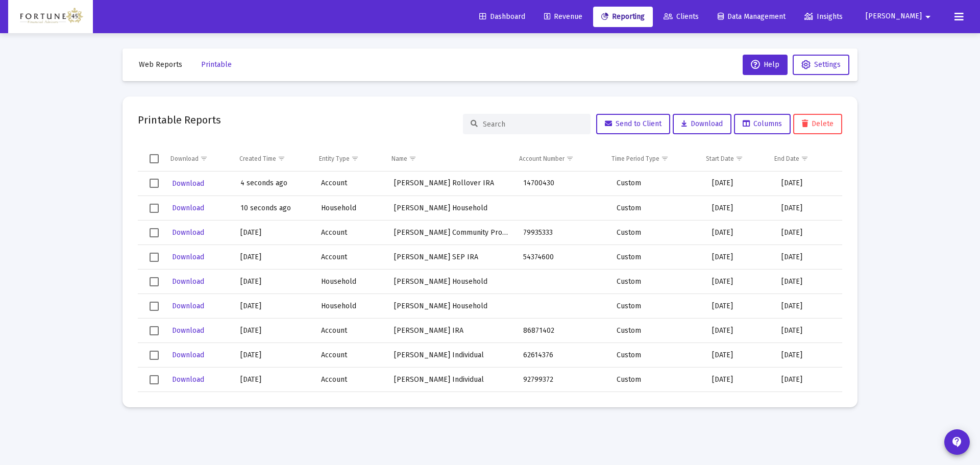 This screenshot has height=465, width=980. Describe the element at coordinates (563, 380) in the screenshot. I see `td: 92799372` at that location.